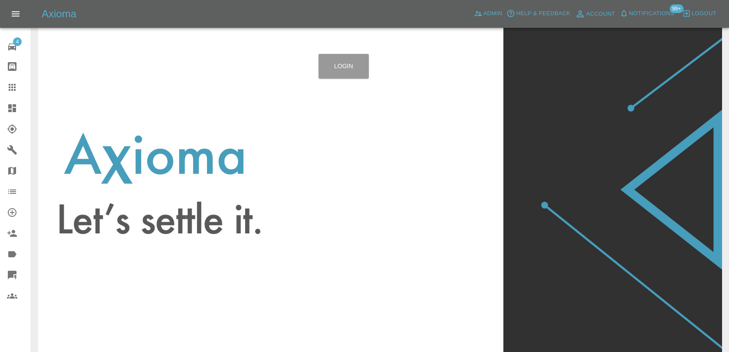 The width and height of the screenshot is (729, 352). What do you see at coordinates (652, 13) in the screenshot?
I see `span: Notifications` at bounding box center [652, 13].